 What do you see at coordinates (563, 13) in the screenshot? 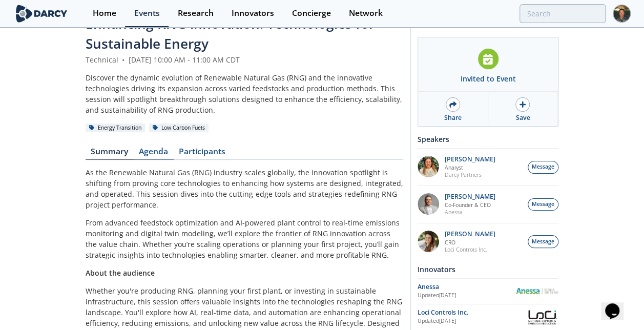
I see `input: Advanced Search` at bounding box center [563, 13].